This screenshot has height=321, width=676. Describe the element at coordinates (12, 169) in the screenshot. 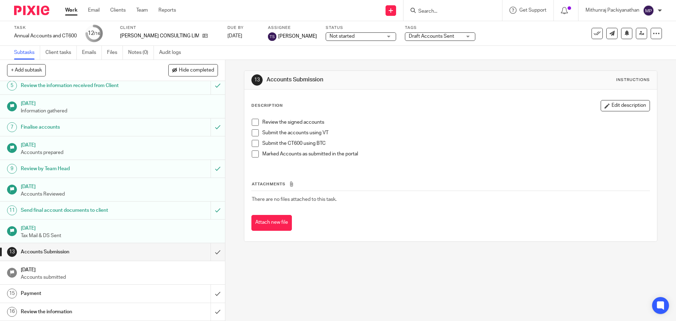

I see `div: 9` at that location.